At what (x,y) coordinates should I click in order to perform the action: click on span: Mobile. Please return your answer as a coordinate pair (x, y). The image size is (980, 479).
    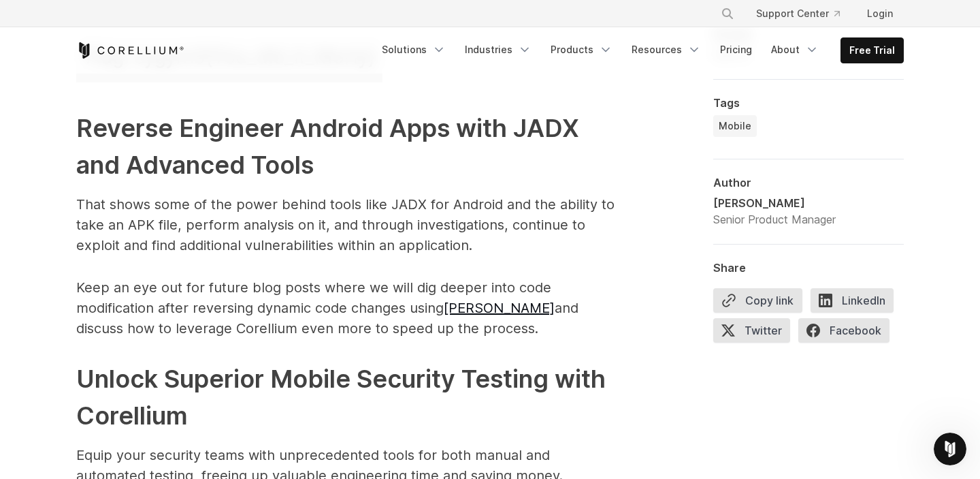
    Looking at the image, I should click on (735, 126).